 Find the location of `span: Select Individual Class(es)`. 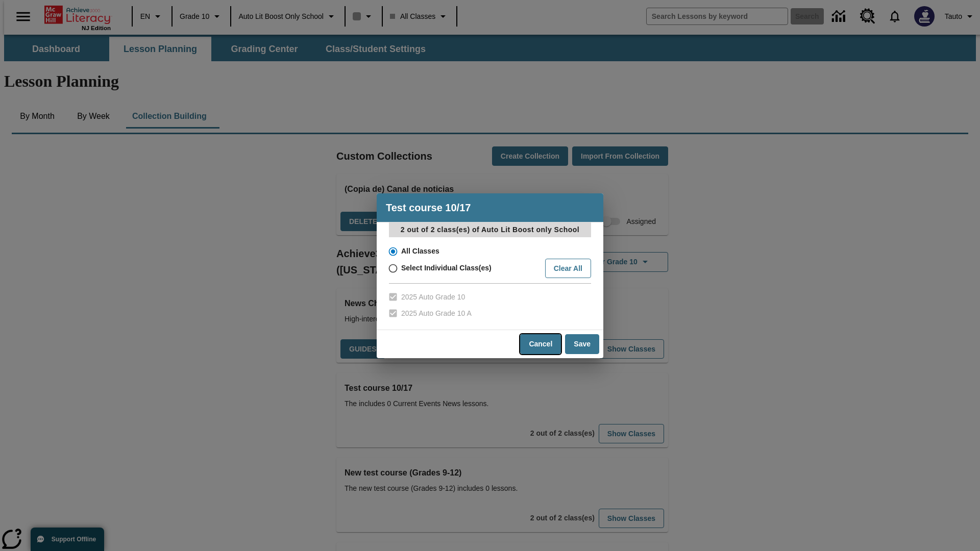

span: Select Individual Class(es) is located at coordinates (446, 268).